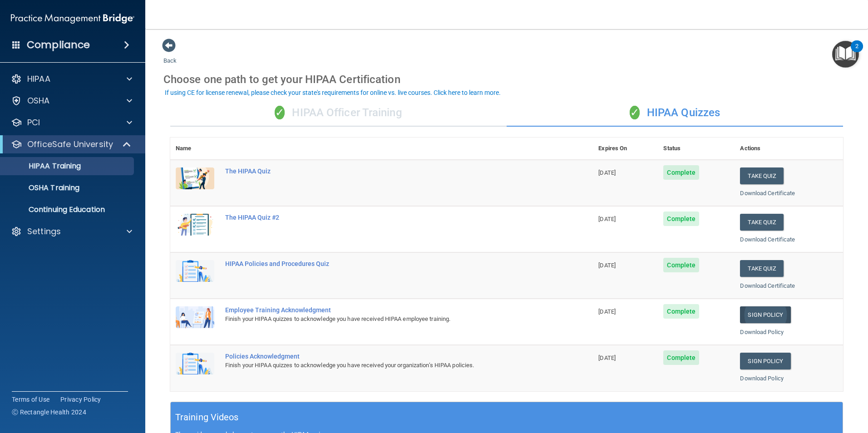 The image size is (868, 433). I want to click on div: HIPAA Officer Training, so click(338, 113).